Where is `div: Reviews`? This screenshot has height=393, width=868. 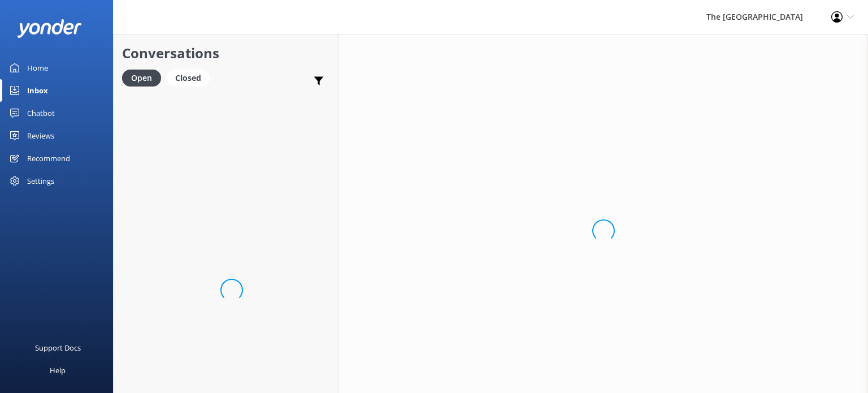 div: Reviews is located at coordinates (41, 136).